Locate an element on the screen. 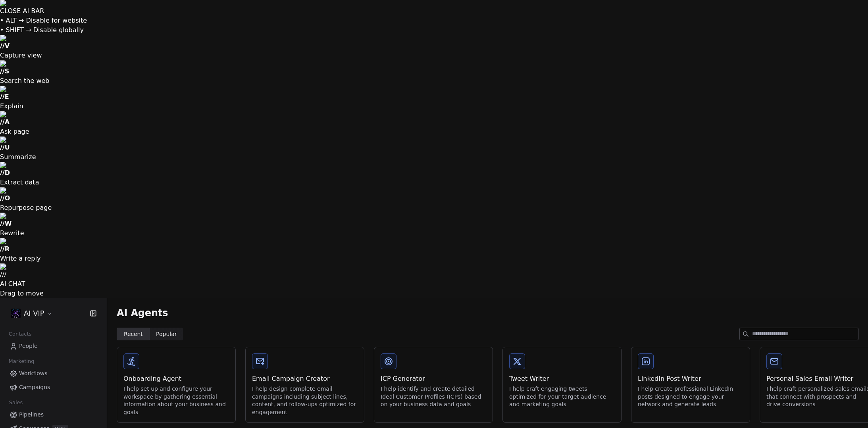  img: 2025-01-15_18-31-34.jpg is located at coordinates (16, 313).